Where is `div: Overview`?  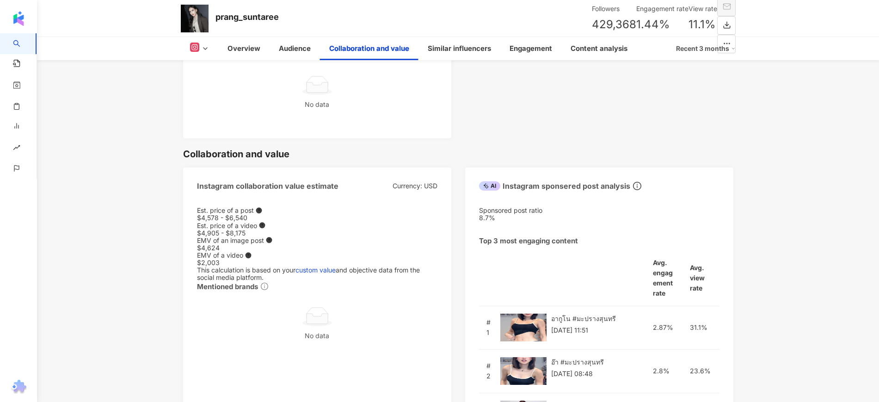
div: Overview is located at coordinates (244, 49).